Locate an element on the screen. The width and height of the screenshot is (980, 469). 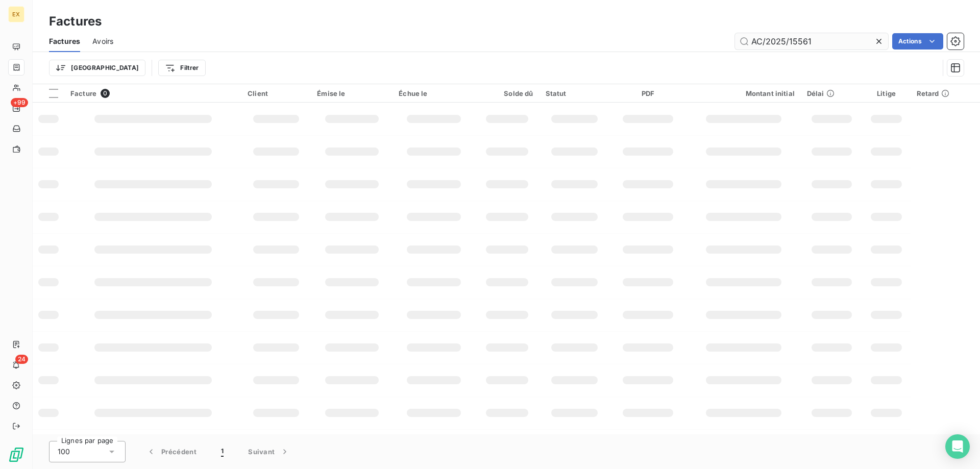
button: Précédent is located at coordinates (171, 452).